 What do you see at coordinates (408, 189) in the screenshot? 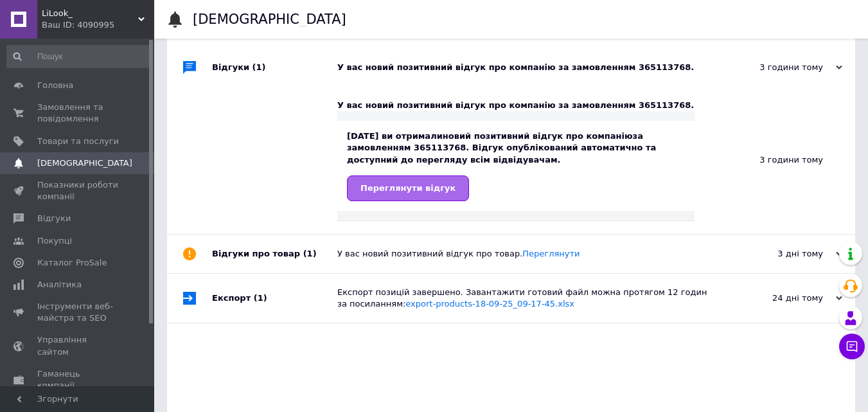
I see `a: Переглянути відгук` at bounding box center [408, 189].